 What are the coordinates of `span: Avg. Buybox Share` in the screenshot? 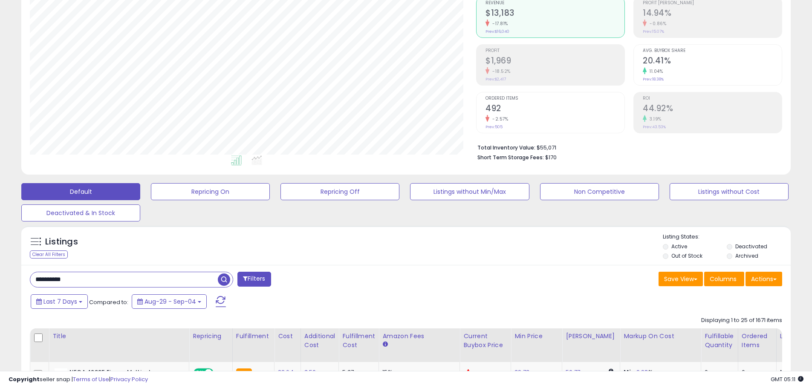 It's located at (713, 51).